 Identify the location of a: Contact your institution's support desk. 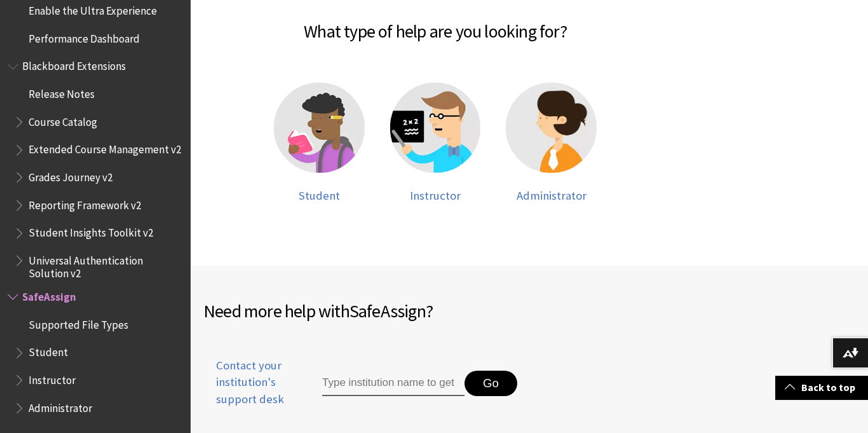
(248, 390).